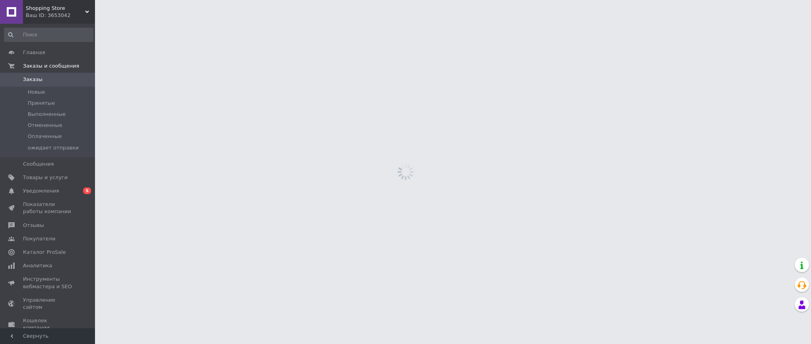 The image size is (811, 344). What do you see at coordinates (33, 225) in the screenshot?
I see `span: Отзывы` at bounding box center [33, 225].